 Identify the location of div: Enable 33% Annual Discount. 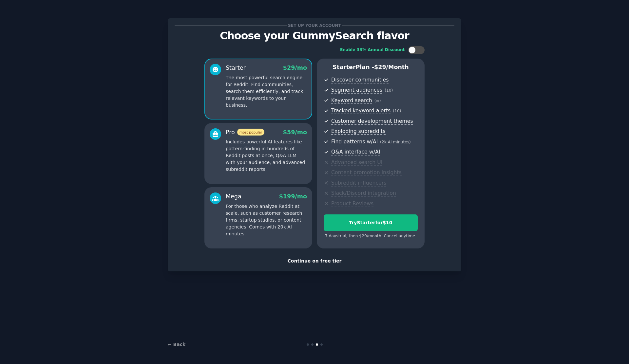
(372, 50).